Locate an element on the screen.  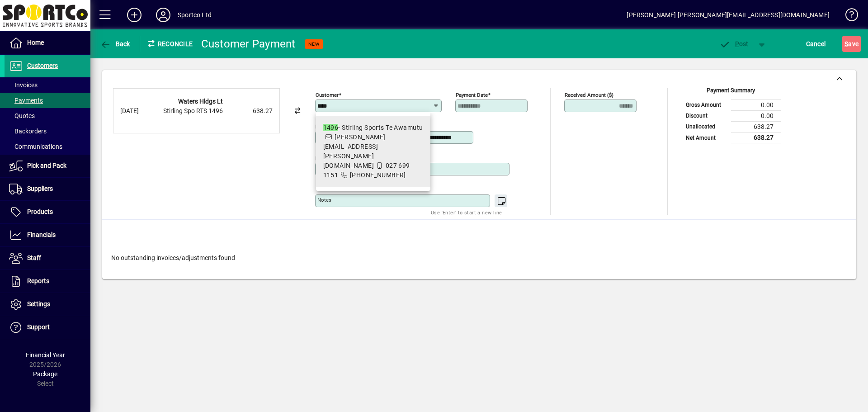
mat-option: 1496 - Stirling Sports Te Awamutu is located at coordinates (373, 152).